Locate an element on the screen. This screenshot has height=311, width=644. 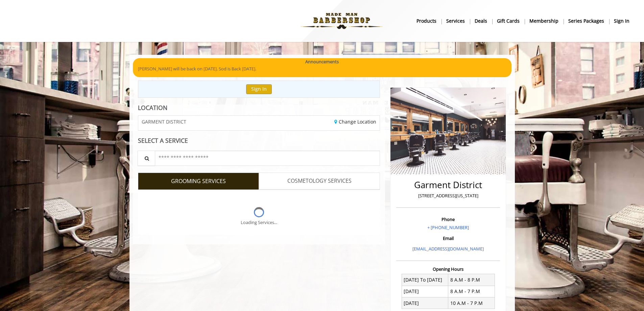
h3: Phone is located at coordinates (447, 219).